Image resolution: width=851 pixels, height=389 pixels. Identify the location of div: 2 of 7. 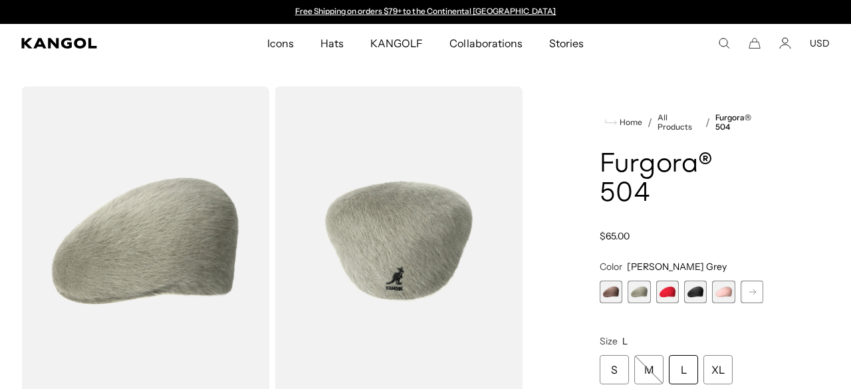
(639, 292).